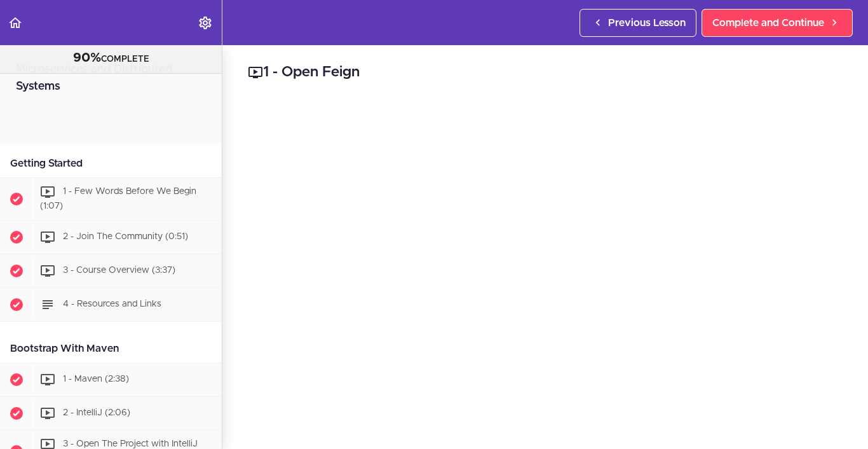  Describe the element at coordinates (125, 237) in the screenshot. I see `span: 2 - Join The Community (0:51)` at that location.